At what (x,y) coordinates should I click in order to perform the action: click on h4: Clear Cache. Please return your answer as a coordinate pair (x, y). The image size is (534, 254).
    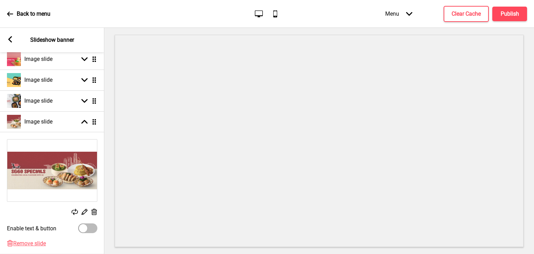
    Looking at the image, I should click on (466, 14).